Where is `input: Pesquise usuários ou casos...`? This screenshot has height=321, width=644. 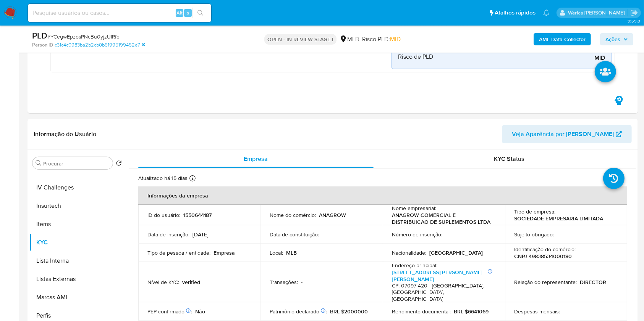 input: Pesquise usuários ou casos... is located at coordinates (120, 13).